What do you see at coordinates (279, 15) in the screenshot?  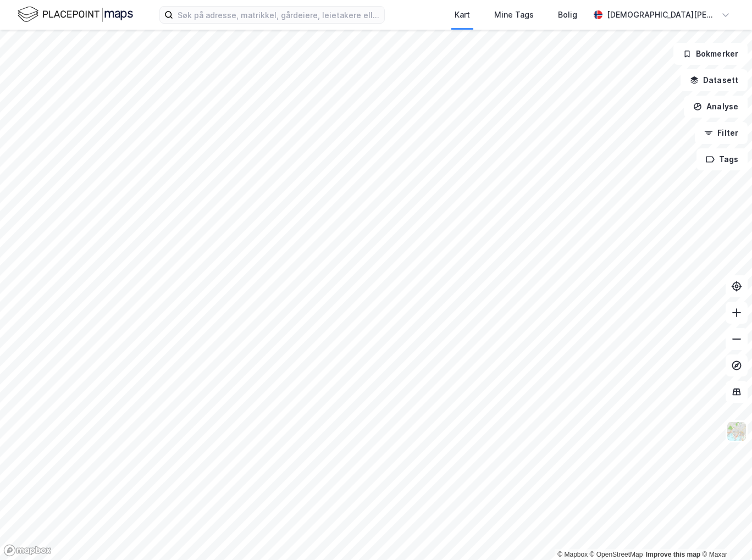 I see `input: Søk på adresse, matrikkel, gårdeiere, leietakere eller personer` at bounding box center [279, 15].